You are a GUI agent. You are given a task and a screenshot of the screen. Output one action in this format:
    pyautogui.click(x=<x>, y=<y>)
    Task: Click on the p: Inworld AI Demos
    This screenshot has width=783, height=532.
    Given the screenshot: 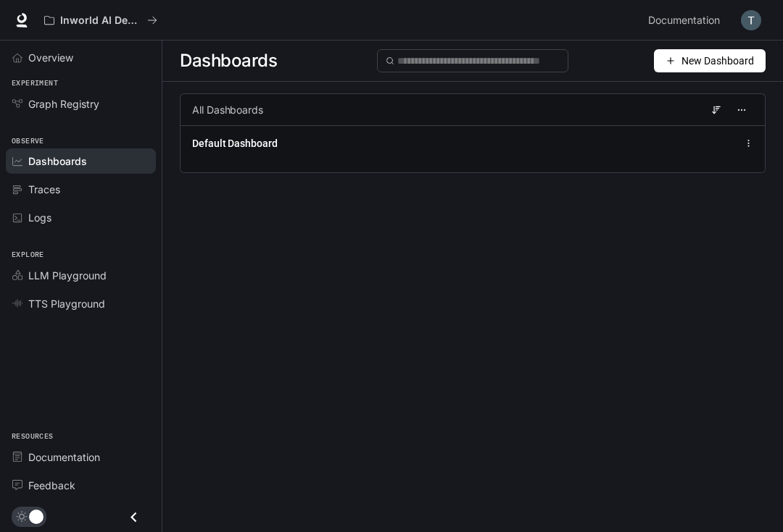 What is the action you would take?
    pyautogui.click(x=101, y=20)
    